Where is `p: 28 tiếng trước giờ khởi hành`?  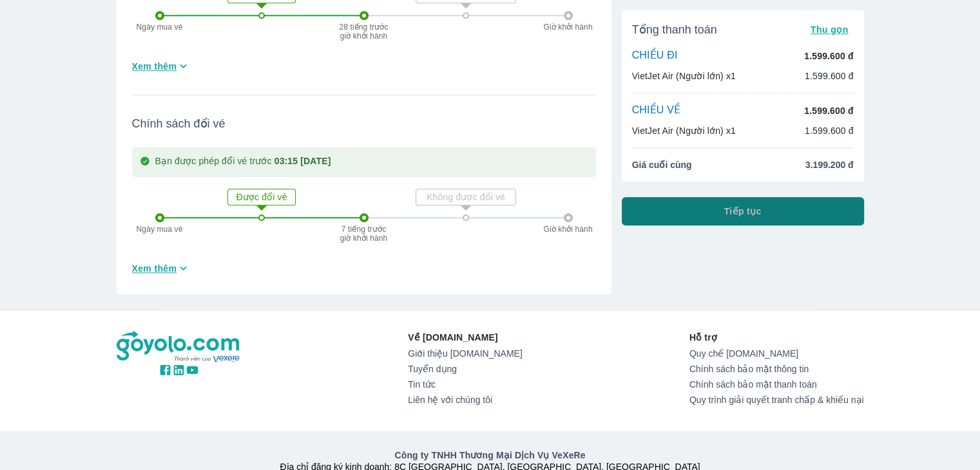 p: 28 tiếng trước giờ khởi hành is located at coordinates (364, 32).